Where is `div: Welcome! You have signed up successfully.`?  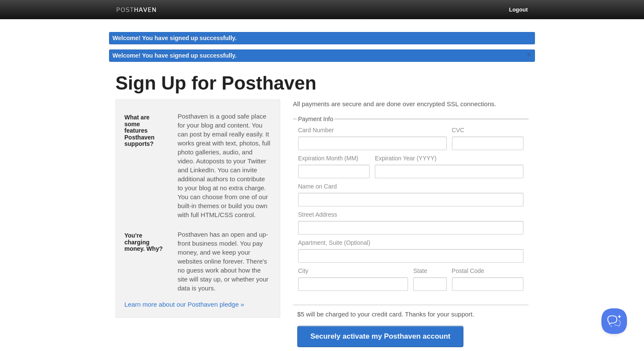 div: Welcome! You have signed up successfully. is located at coordinates (322, 38).